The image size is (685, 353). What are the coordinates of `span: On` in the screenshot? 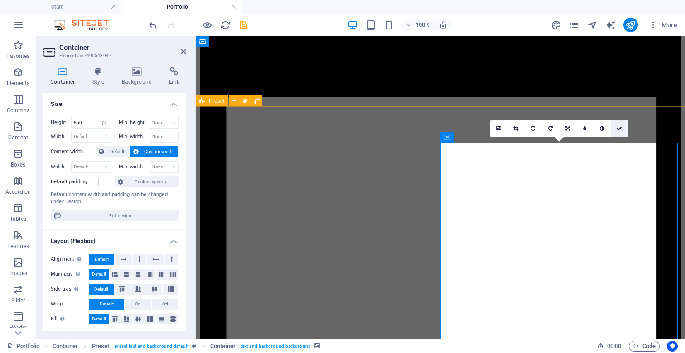 It's located at (138, 304).